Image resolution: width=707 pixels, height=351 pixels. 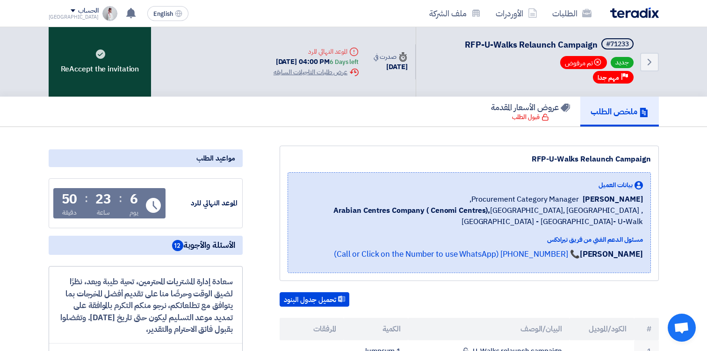 What do you see at coordinates (488, 330) in the screenshot?
I see `th: البيان/الوصف` at bounding box center [488, 330].